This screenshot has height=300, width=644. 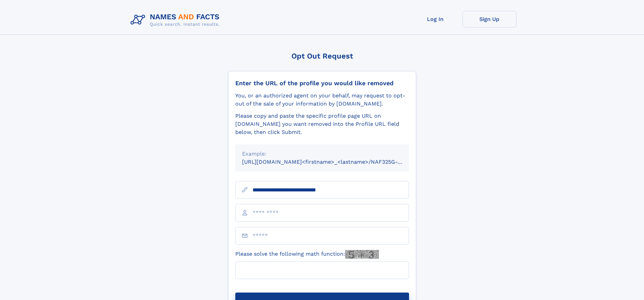 I want to click on div: Enter the URL of the profile you would like removed, so click(x=322, y=83).